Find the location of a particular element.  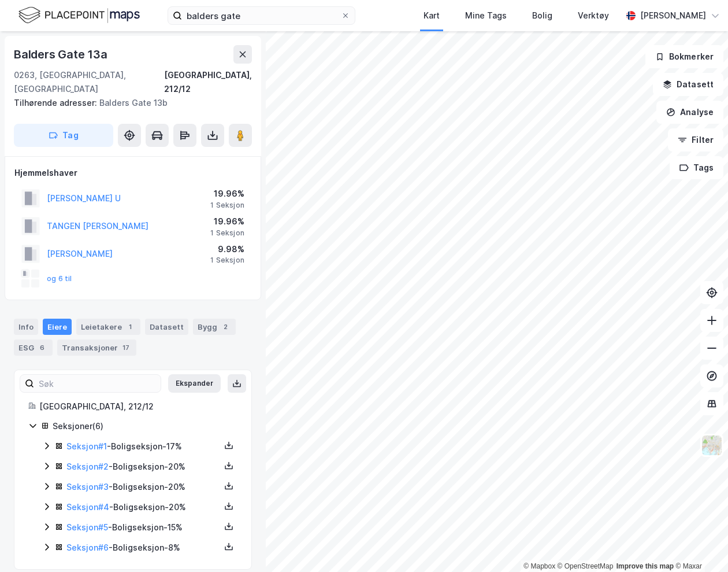

div: 2 is located at coordinates (225, 326).